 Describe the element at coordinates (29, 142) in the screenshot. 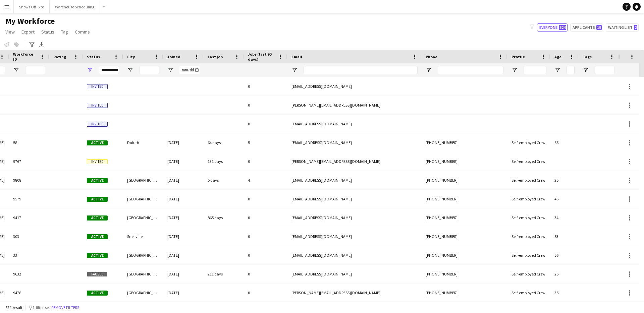

I see `div: 58` at that location.